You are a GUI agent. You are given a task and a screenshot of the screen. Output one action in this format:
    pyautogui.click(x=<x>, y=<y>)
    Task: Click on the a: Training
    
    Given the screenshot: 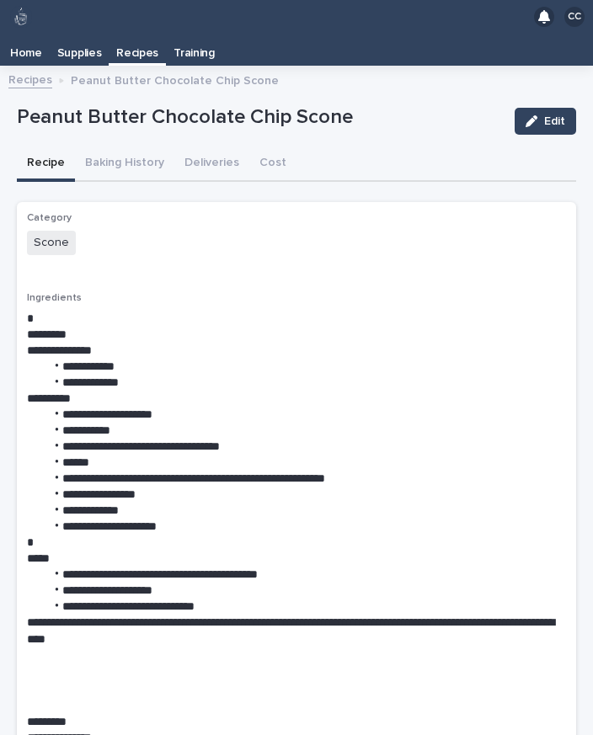 What is the action you would take?
    pyautogui.click(x=194, y=50)
    